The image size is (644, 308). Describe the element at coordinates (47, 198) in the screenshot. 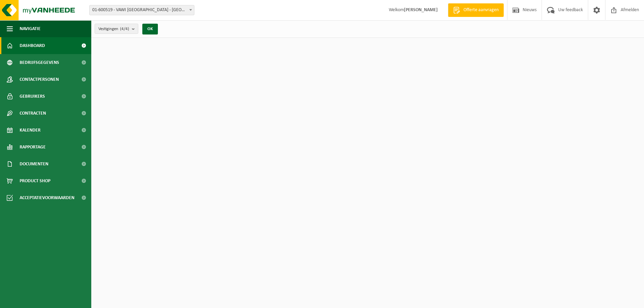

I see `span: Acceptatievoorwaarden` at that location.